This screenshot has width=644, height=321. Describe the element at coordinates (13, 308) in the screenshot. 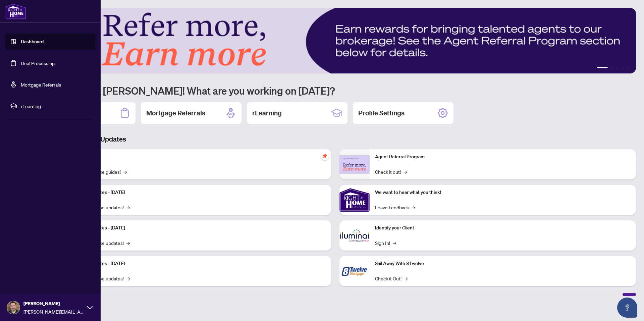

I see `img: Profile Icon` at that location.